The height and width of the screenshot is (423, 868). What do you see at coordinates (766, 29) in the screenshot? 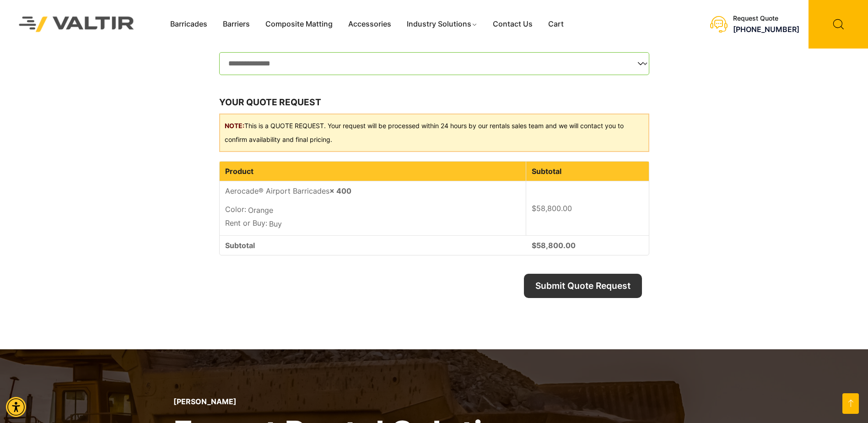
I see `a: call (888) 496-3625` at bounding box center [766, 29].